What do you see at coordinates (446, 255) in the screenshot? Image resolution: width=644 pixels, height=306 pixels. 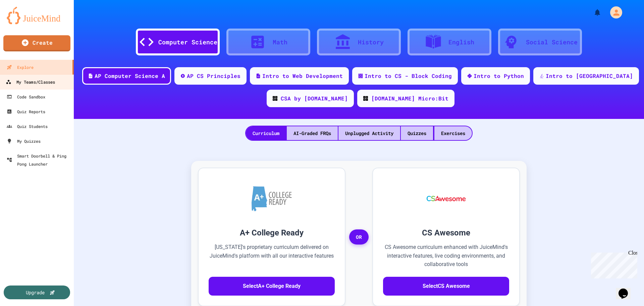 I see `p: CS Awesome curriculum enhanced with JuiceMind's interactive features, live coding environments, a...` at bounding box center [446, 255].